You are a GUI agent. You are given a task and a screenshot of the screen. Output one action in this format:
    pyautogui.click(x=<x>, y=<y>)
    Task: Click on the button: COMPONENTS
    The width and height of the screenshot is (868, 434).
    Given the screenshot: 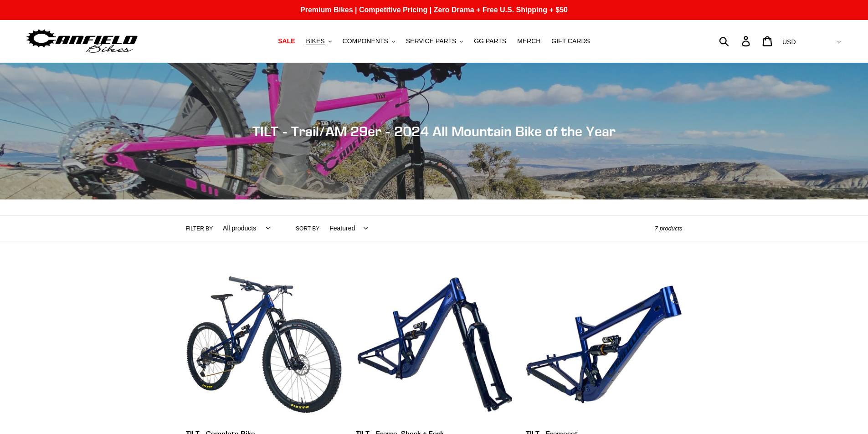 What is the action you would take?
    pyautogui.click(x=369, y=41)
    